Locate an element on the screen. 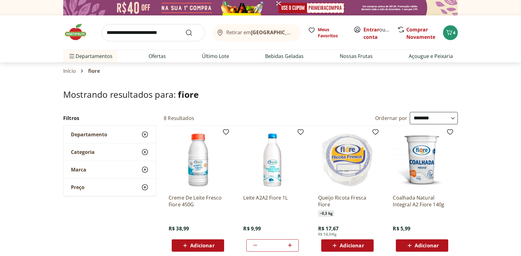 The width and height of the screenshot is (521, 256). a: Ofertas is located at coordinates (157, 56).